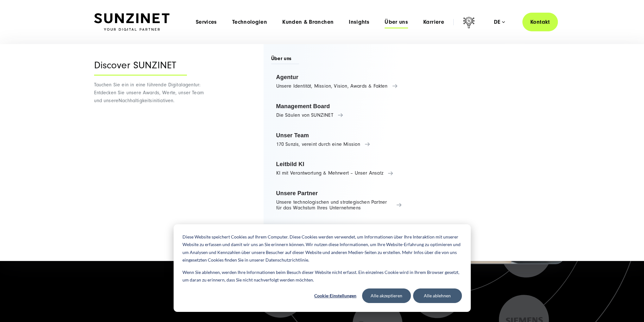 The image size is (644, 322). I want to click on button: Alle ablehnen, so click(438, 296).